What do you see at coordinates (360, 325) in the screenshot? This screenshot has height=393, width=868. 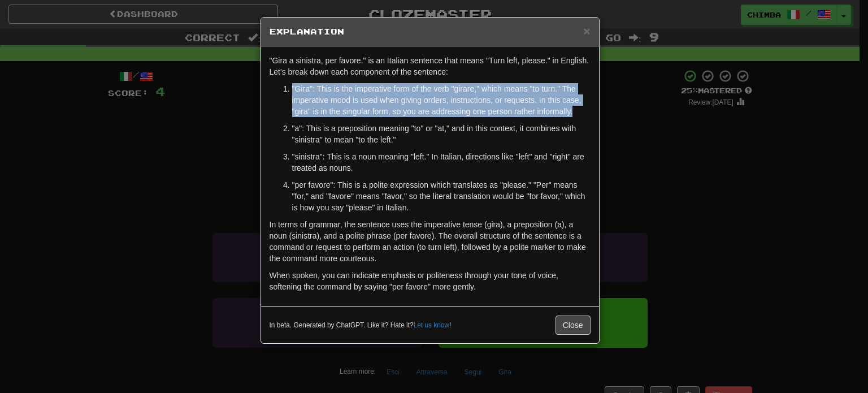 I see `small: In beta. Generated by ChatGPT. Like it? Hate it? !` at bounding box center [360, 325].